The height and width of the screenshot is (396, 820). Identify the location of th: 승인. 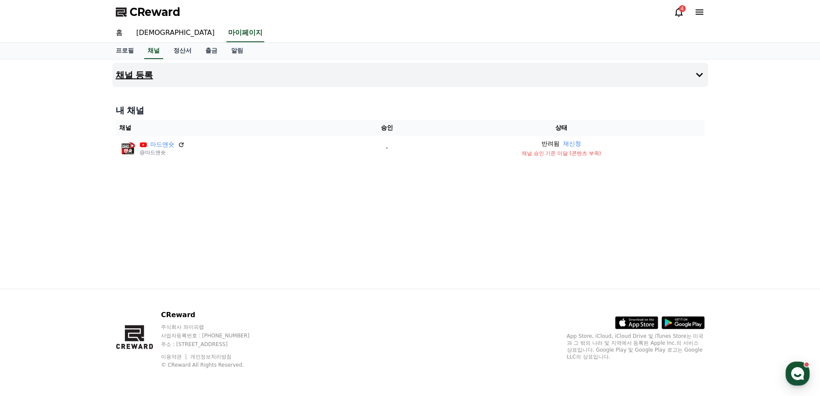
(387, 127).